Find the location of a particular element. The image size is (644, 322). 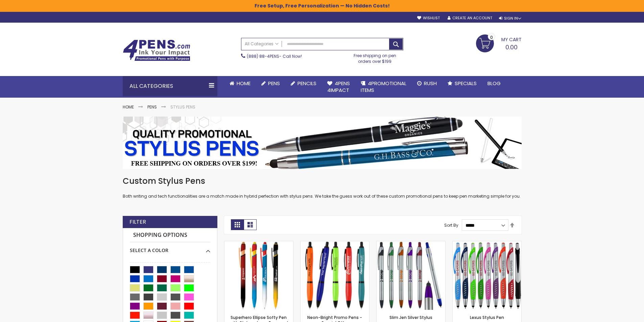

h1: Custom Stylus Pens is located at coordinates (322, 181).